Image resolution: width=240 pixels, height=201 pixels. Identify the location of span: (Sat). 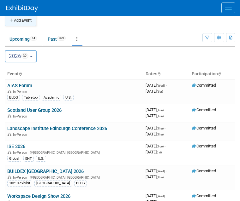
(160, 91).